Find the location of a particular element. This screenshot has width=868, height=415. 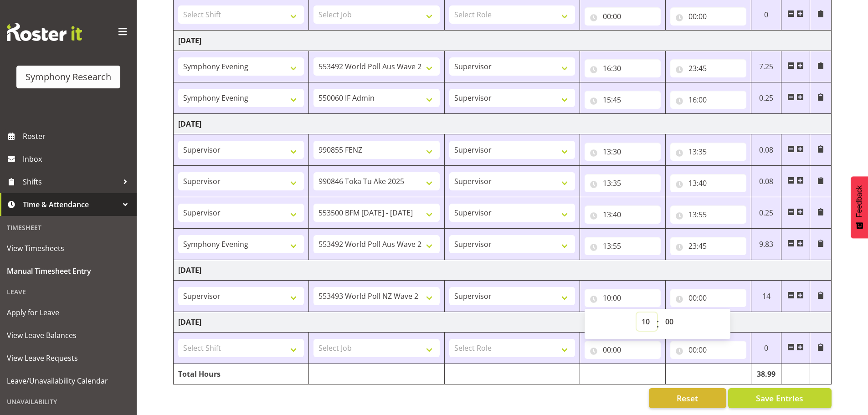

a: Apply for Leave is located at coordinates (68, 313).